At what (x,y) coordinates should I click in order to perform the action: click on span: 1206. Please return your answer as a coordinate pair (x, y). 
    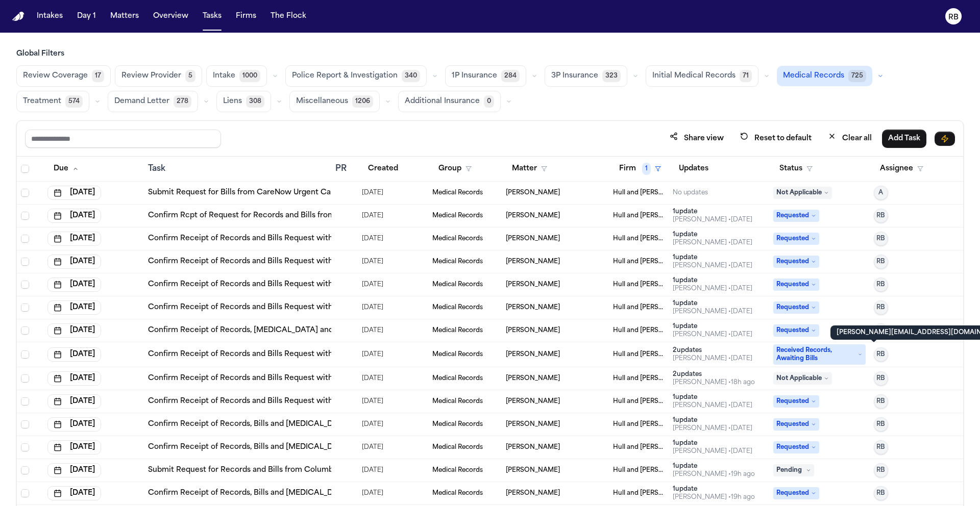
    Looking at the image, I should click on (363, 101).